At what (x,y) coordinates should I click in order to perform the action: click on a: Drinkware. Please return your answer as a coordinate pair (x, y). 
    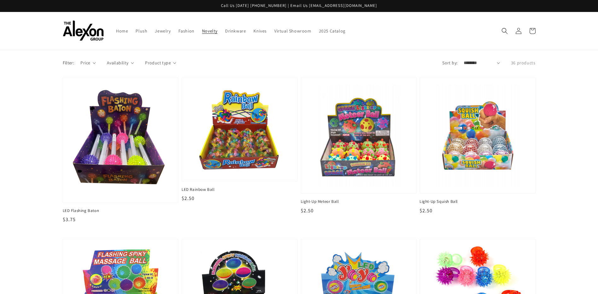
    Looking at the image, I should click on (235, 31).